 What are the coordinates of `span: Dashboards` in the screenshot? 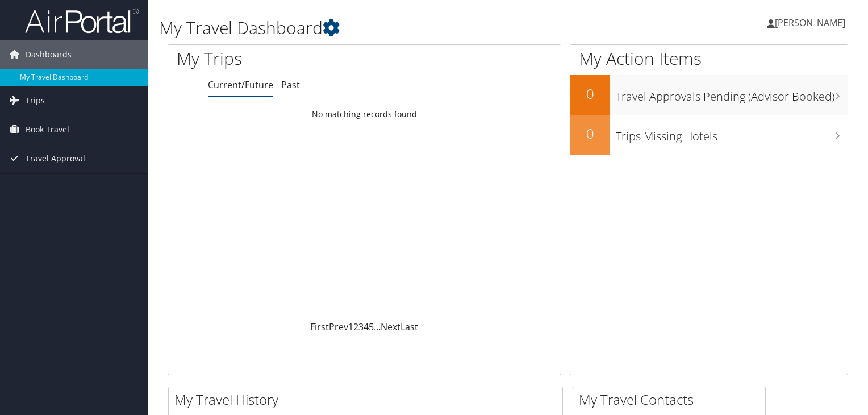 It's located at (48, 55).